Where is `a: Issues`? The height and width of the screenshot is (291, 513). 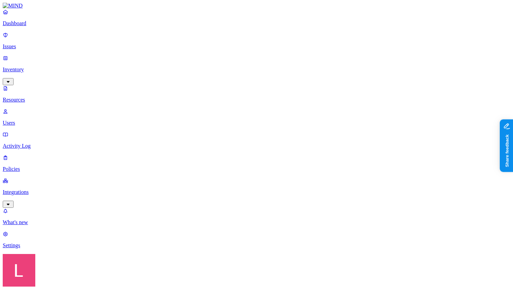
a: Issues is located at coordinates (256, 41).